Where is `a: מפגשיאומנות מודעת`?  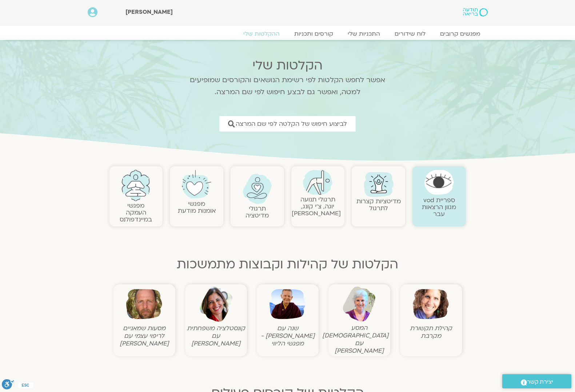 a: מפגשיאומנות מודעת is located at coordinates (197, 207).